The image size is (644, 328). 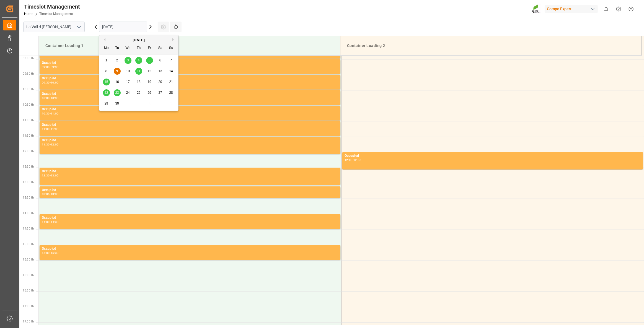 What do you see at coordinates (106, 48) in the screenshot?
I see `div: Mo` at bounding box center [106, 48].